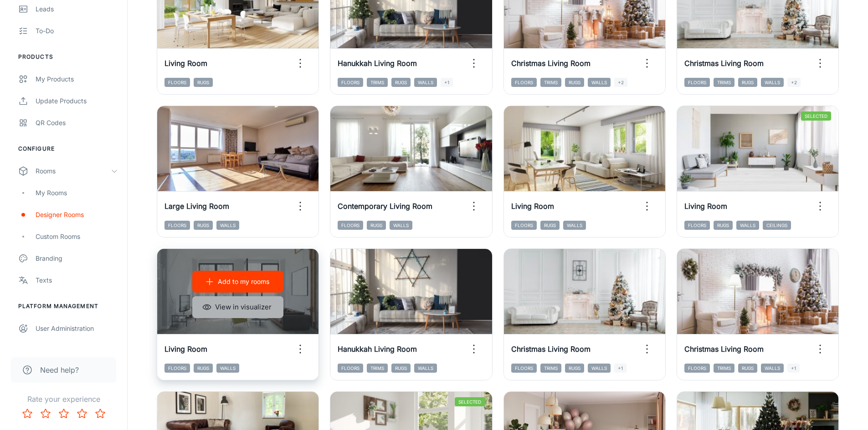 This screenshot has height=430, width=868. What do you see at coordinates (76, 281) in the screenshot?
I see `div: Texts` at bounding box center [76, 281].